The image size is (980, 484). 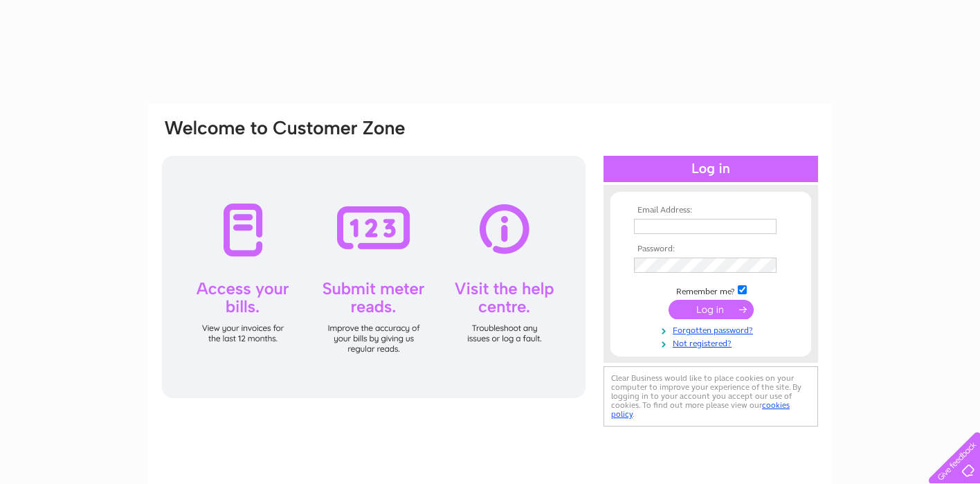 I want to click on a: Forgotten password?, so click(x=713, y=328).